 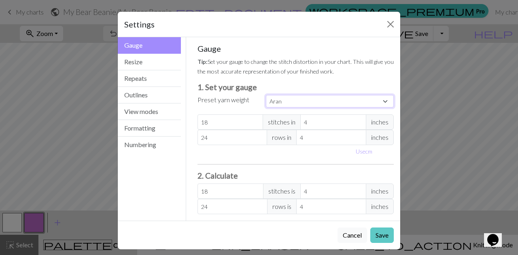 I want to click on span: rows in, so click(x=282, y=138).